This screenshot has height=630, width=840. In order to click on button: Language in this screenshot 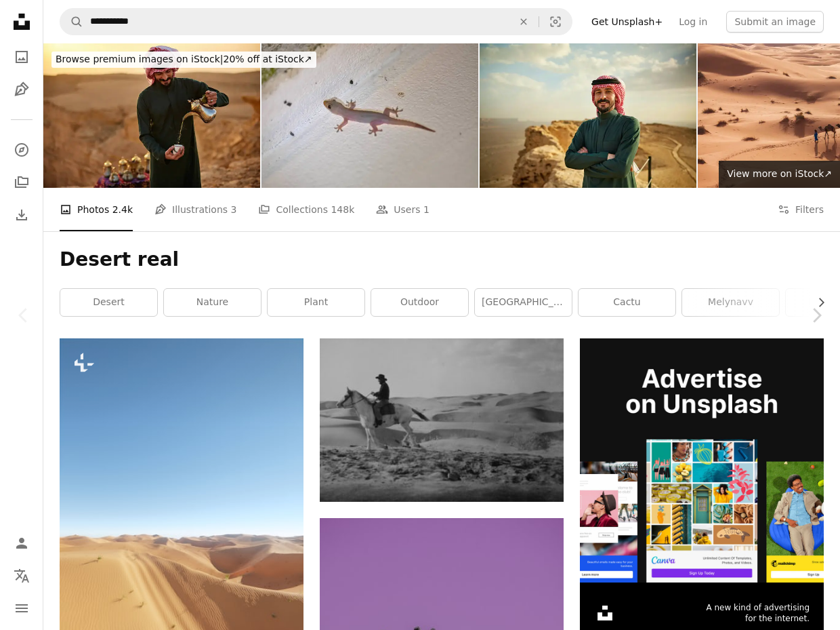, I will do `click(22, 575)`.